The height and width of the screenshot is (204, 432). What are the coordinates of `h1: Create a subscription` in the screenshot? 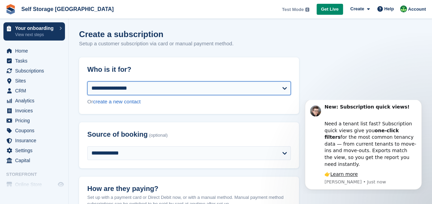 It's located at (121, 34).